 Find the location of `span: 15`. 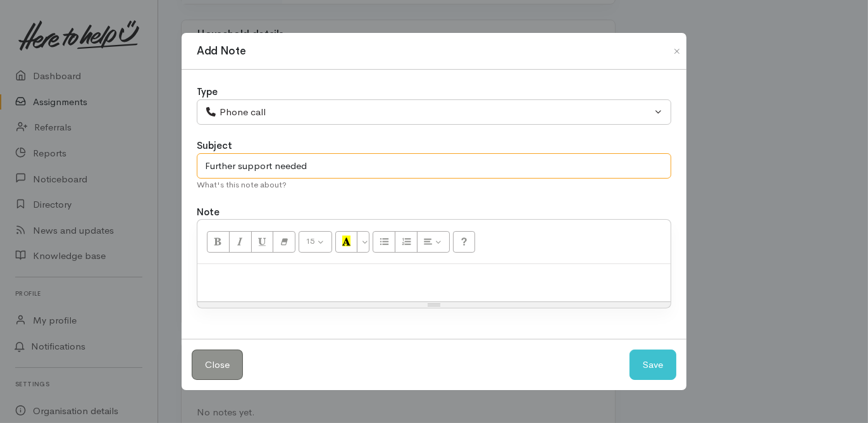

span: 15 is located at coordinates (310, 241).